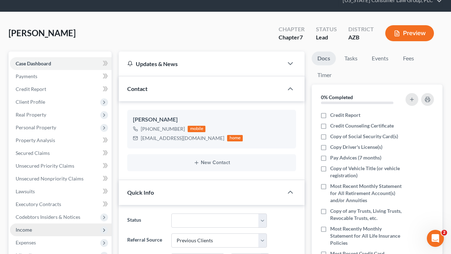 Image resolution: width=451 pixels, height=254 pixels. Describe the element at coordinates (45, 166) in the screenshot. I see `span: Unsecured Priority Claims` at that location.